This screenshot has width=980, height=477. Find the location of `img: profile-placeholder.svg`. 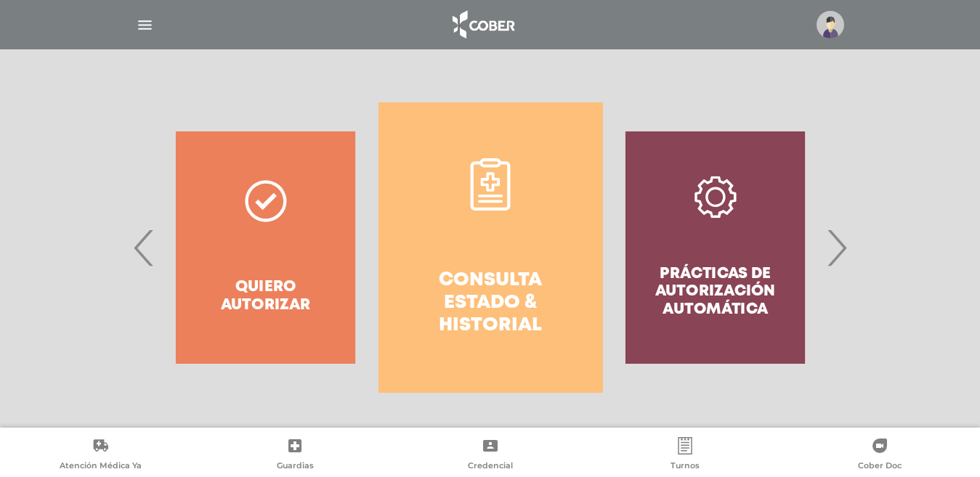

img: profile-placeholder.svg is located at coordinates (830, 25).